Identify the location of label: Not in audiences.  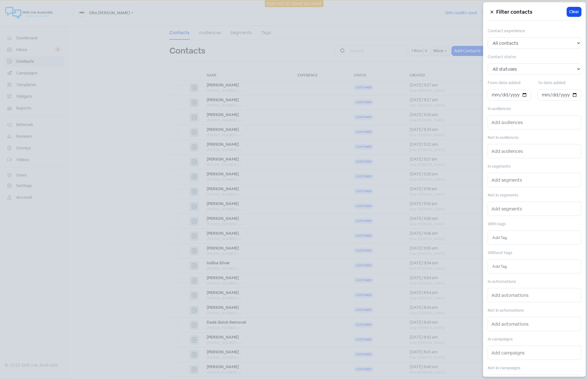
(503, 138).